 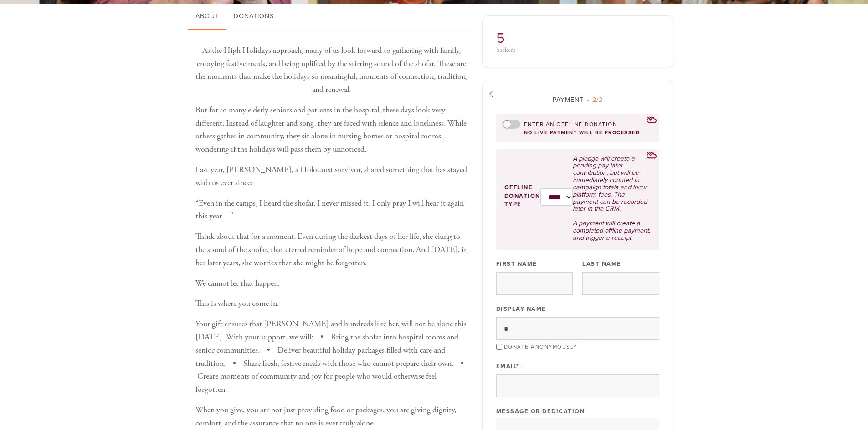 I want to click on a: Donations, so click(x=254, y=17).